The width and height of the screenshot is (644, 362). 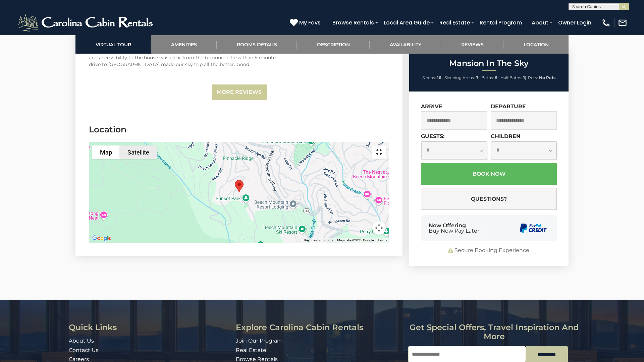 What do you see at coordinates (454, 231) in the screenshot?
I see `span: Buy Now Pay Later!` at bounding box center [454, 231].